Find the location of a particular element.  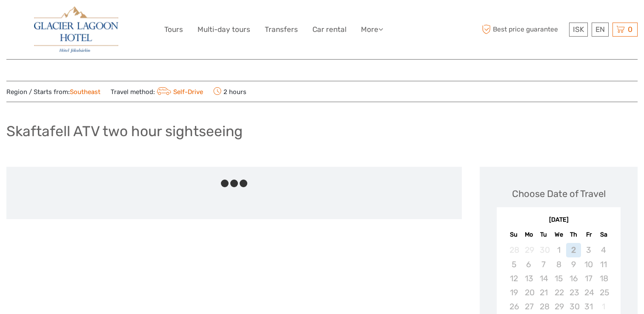

div: Not available Friday, October 17th, 2025 is located at coordinates (588, 278).